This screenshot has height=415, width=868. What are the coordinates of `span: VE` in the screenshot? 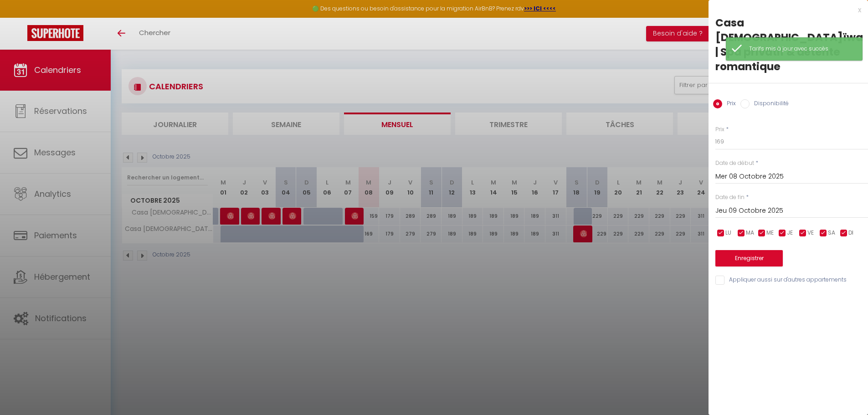 It's located at (811, 233).